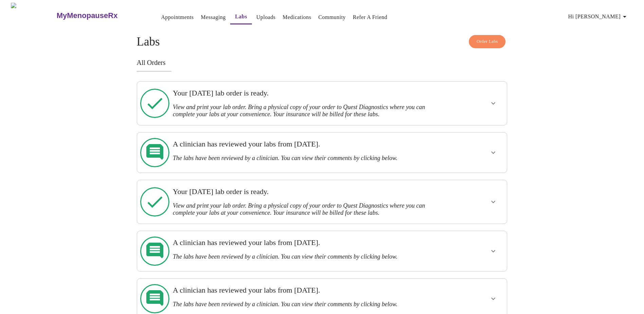  I want to click on a: Messaging, so click(213, 17).